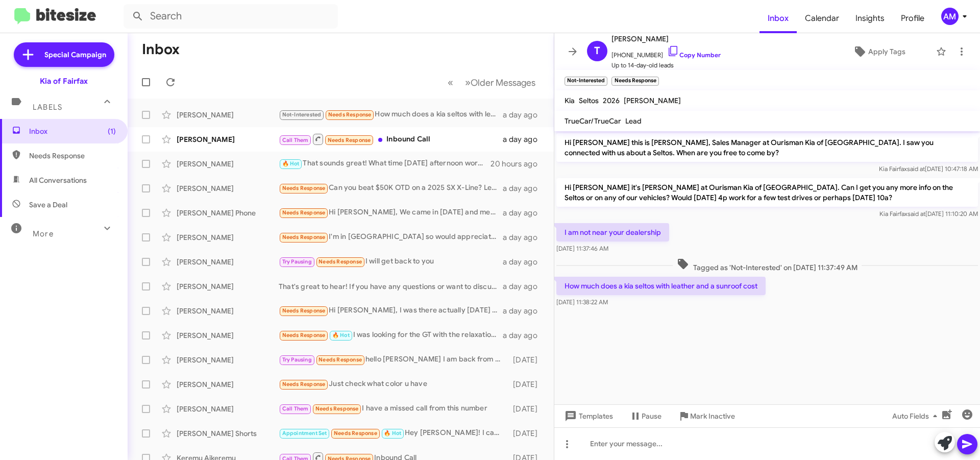 Image resolution: width=980 pixels, height=460 pixels. Describe the element at coordinates (393, 408) in the screenshot. I see `div: I have a missed call from this number` at that location.